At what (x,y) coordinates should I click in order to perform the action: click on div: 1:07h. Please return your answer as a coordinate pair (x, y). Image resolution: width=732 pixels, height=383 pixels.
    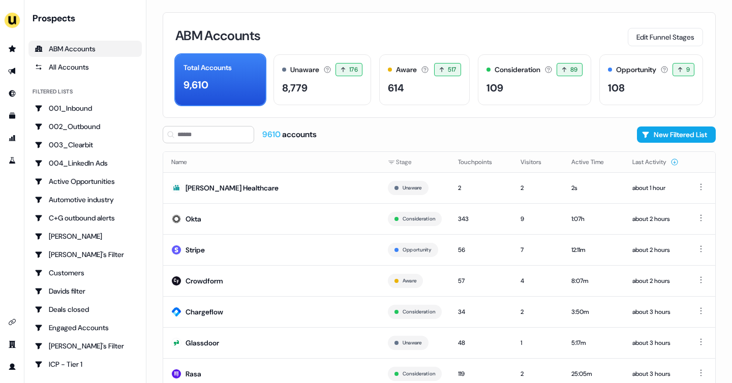
    Looking at the image, I should click on (594, 219).